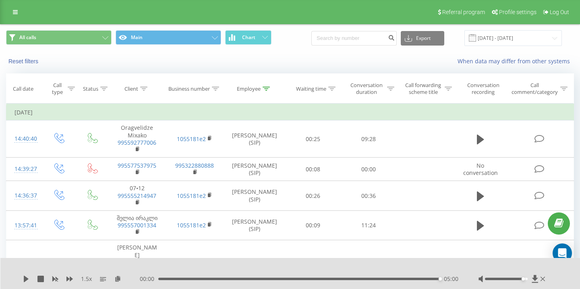  I want to click on td: 00:36, so click(368, 196).